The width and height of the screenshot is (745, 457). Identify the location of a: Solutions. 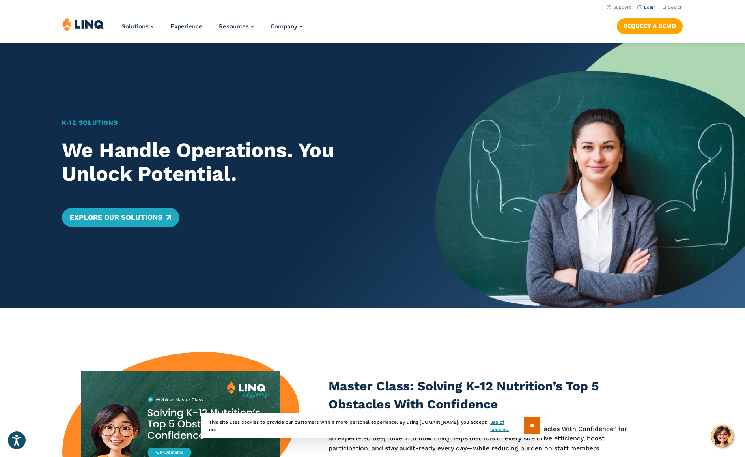
(138, 26).